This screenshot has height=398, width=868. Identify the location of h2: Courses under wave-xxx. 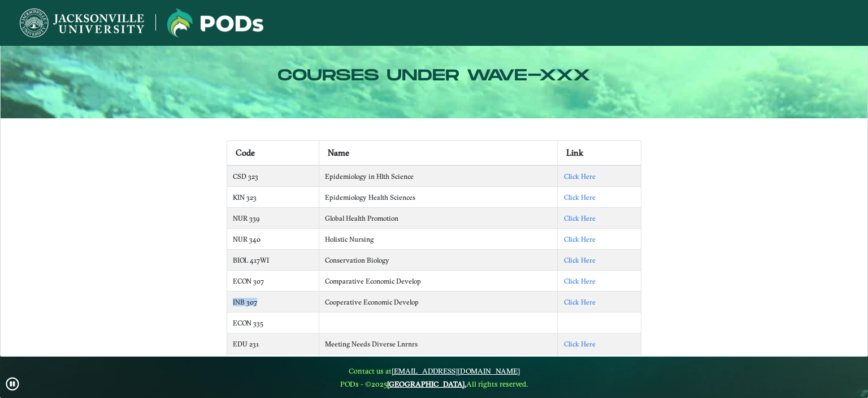
(434, 76).